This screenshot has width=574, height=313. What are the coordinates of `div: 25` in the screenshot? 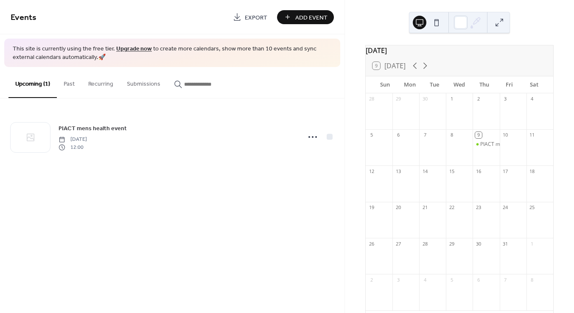 It's located at (532, 207).